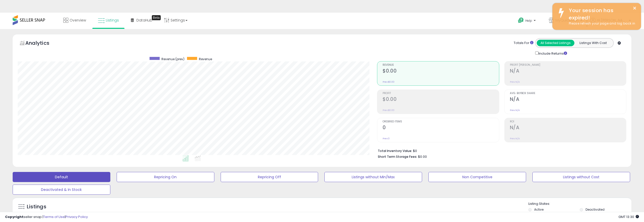  What do you see at coordinates (142, 20) in the screenshot?
I see `a: DataHub` at bounding box center [142, 20].